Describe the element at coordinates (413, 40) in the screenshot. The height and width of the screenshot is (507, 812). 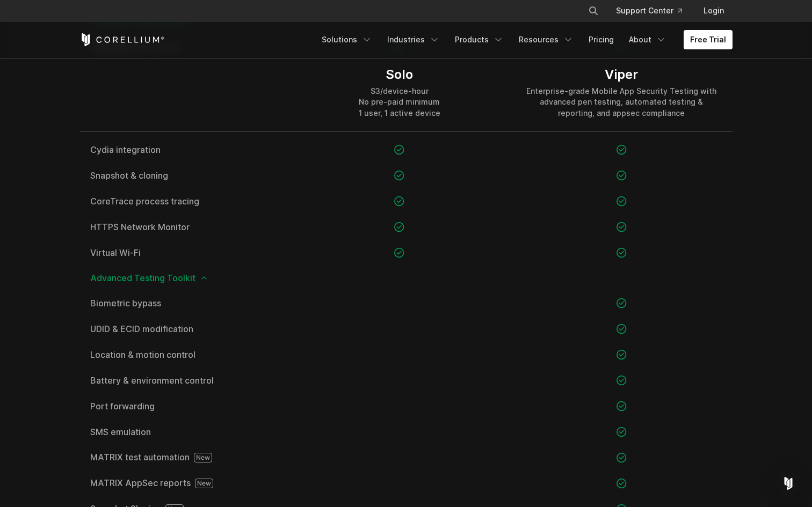
I see `a: Industries` at that location.